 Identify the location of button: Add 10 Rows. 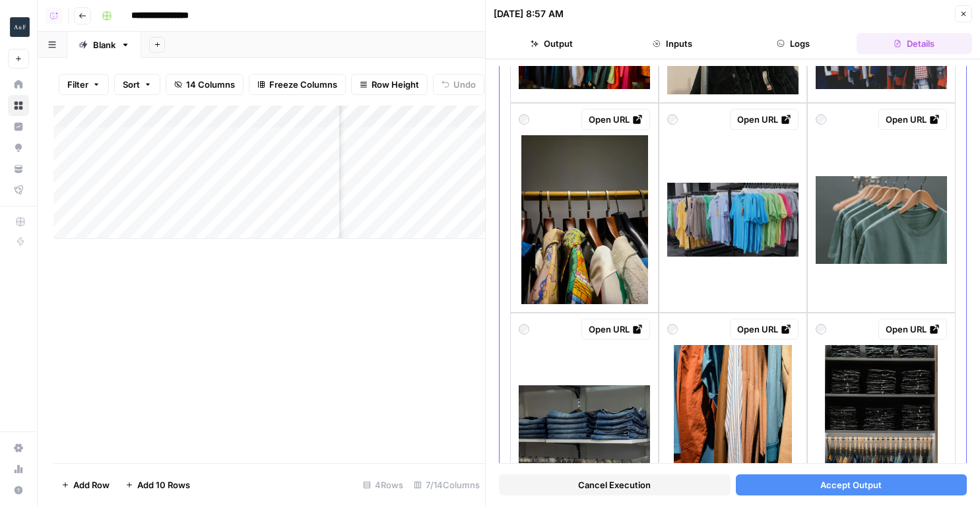
(158, 484).